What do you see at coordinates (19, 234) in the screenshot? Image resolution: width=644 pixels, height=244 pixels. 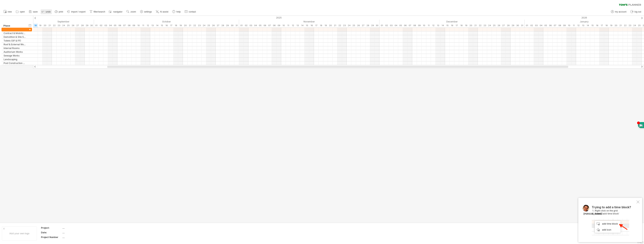 I see `div: Add your own logo` at bounding box center [19, 234].